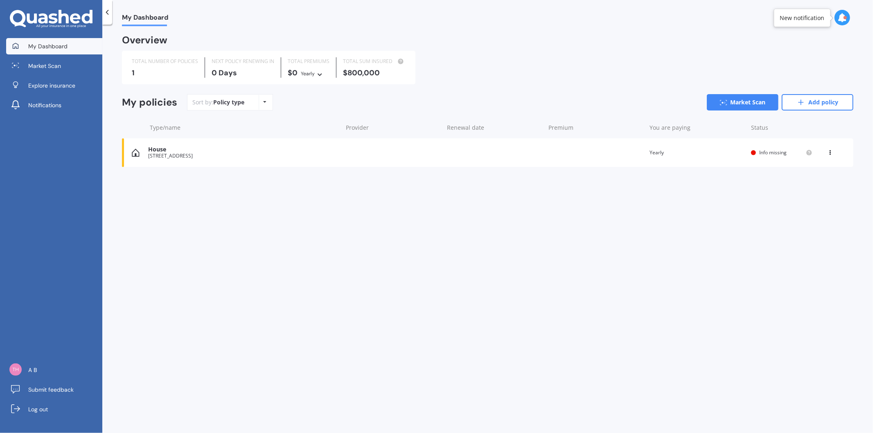 This screenshot has width=873, height=433. I want to click on span: Info missing, so click(772, 152).